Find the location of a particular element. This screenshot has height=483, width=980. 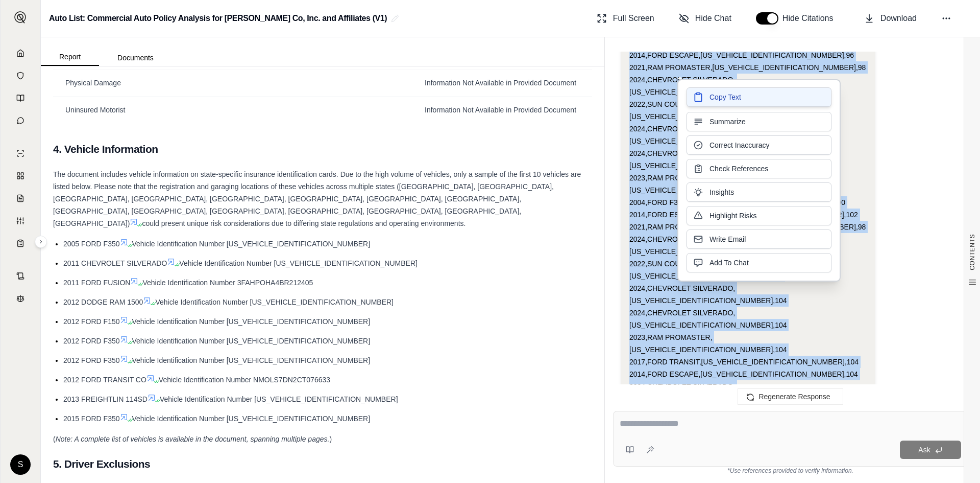

a: Contract Analysis is located at coordinates (20, 276).